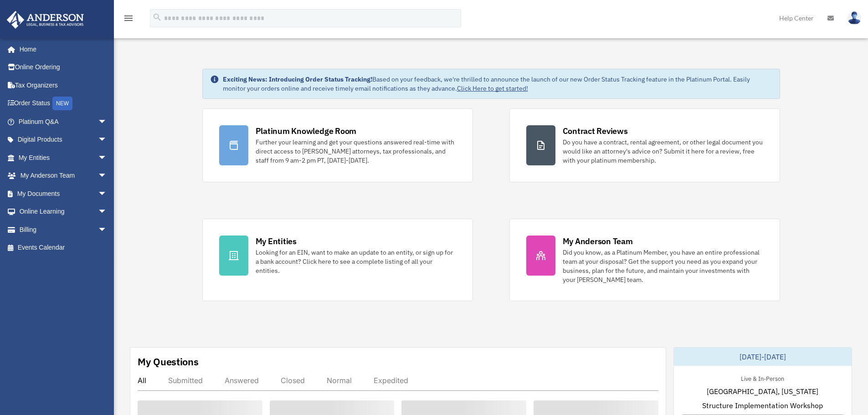 This screenshot has width=868, height=415. I want to click on div: My Entities, so click(276, 241).